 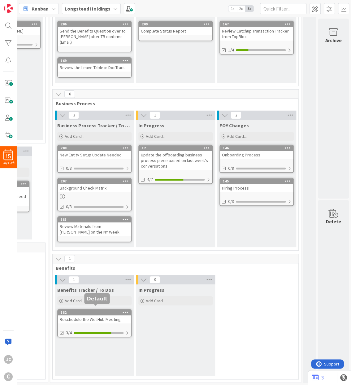 I want to click on div: Onboarding Process, so click(x=257, y=155).